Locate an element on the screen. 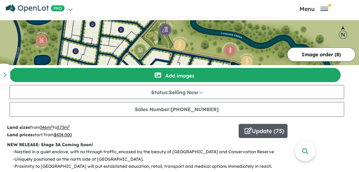 This screenshot has height=172, width=359. p: NEW RELEASE: Stage 3A Coming Soon! is located at coordinates (179, 145).